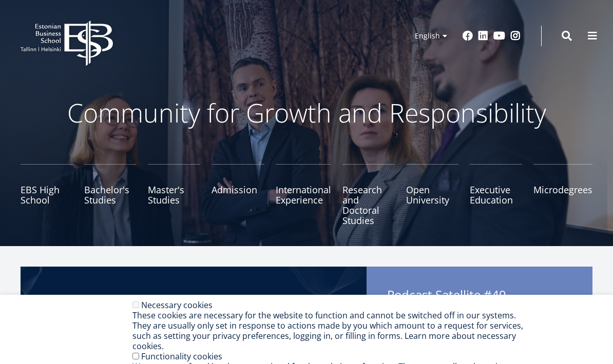  I want to click on a: Facebook, so click(468, 36).